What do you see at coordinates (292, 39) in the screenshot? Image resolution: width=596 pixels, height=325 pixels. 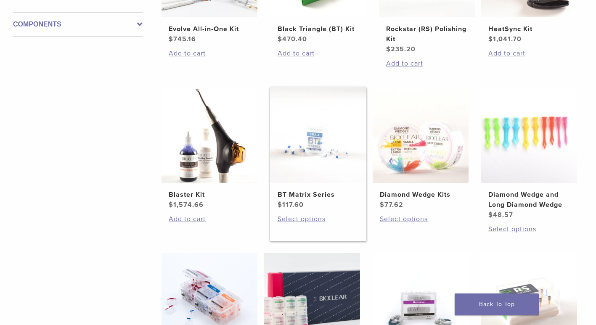 I see `bdi: 470.40` at bounding box center [292, 39].